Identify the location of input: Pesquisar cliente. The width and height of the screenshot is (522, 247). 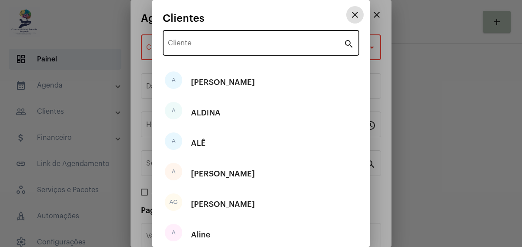
(256, 45).